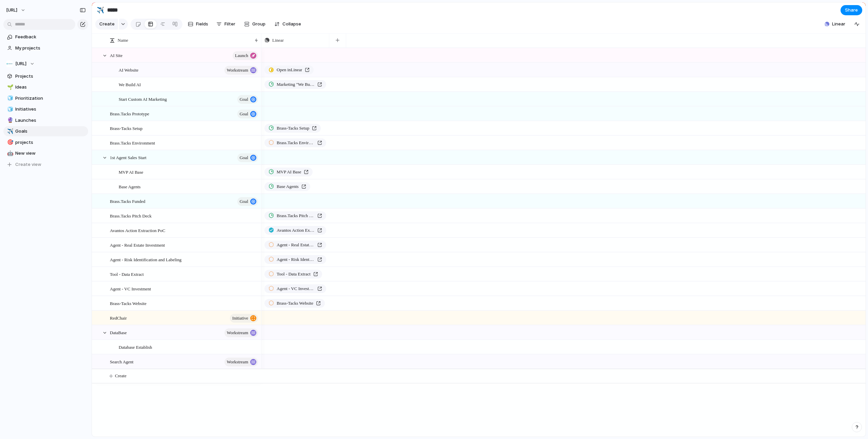 The image size is (868, 439). I want to click on span: Search Agent, so click(122, 362).